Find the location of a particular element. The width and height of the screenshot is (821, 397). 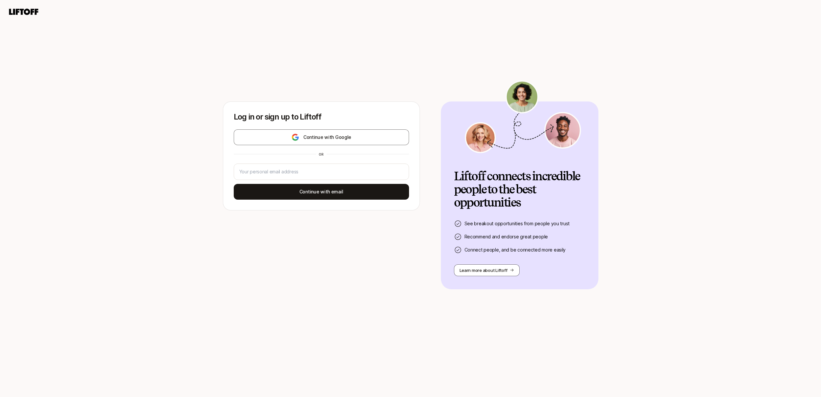

div: or is located at coordinates (321, 154).